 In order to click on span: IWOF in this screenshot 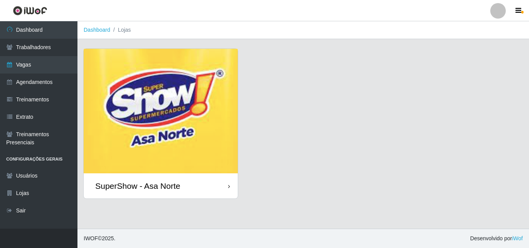, I will do `click(91, 238)`.